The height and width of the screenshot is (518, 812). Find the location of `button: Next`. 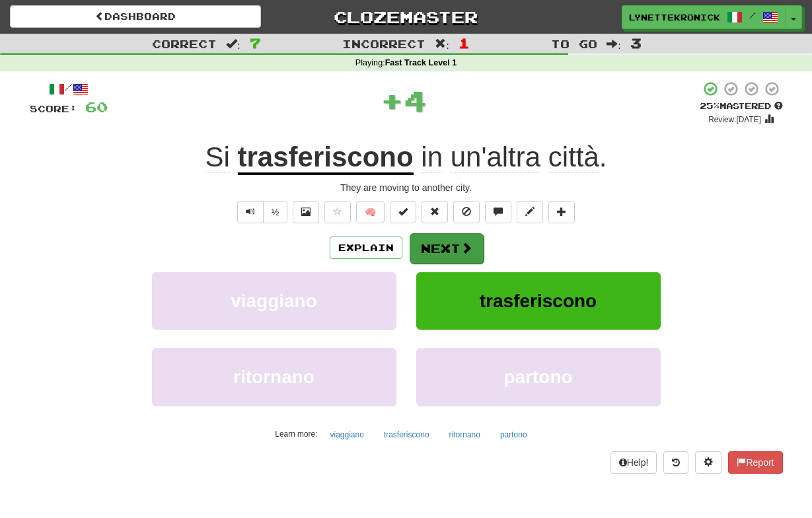

button: Next is located at coordinates (447, 248).